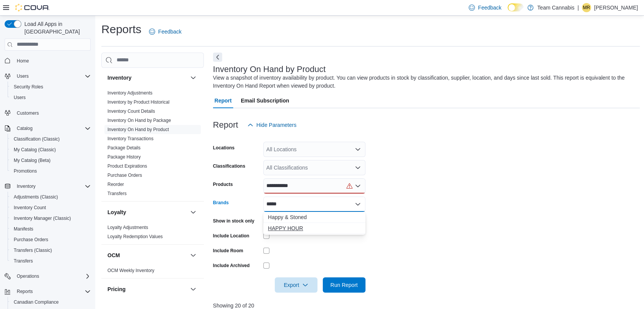 The width and height of the screenshot is (644, 309). What do you see at coordinates (138, 130) in the screenshot?
I see `span: Inventory On Hand by Product` at bounding box center [138, 130].